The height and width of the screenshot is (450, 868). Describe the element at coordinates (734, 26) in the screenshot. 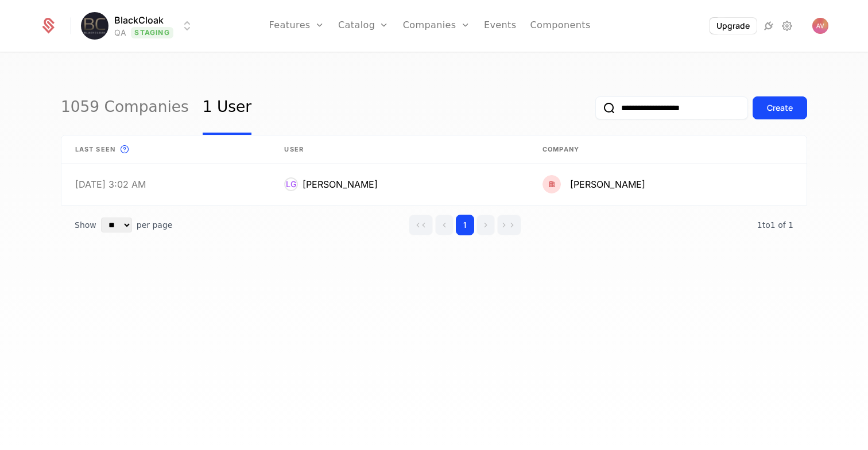

I see `button: Upgrade` at that location.